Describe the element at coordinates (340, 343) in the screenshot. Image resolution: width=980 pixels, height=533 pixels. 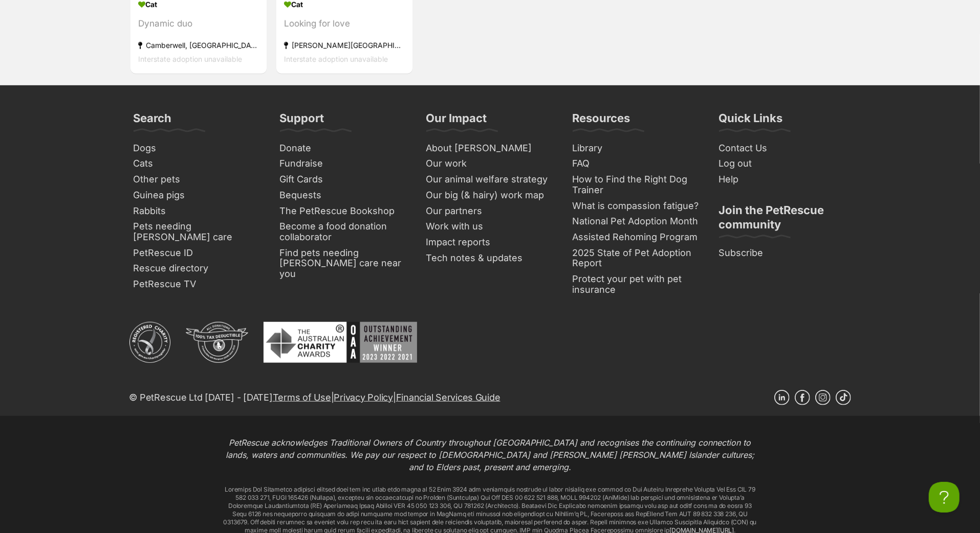
I see `img: Australian Charity Awards - Outstanding Achievement Winner 2023 - 2022 - 2021` at that location.